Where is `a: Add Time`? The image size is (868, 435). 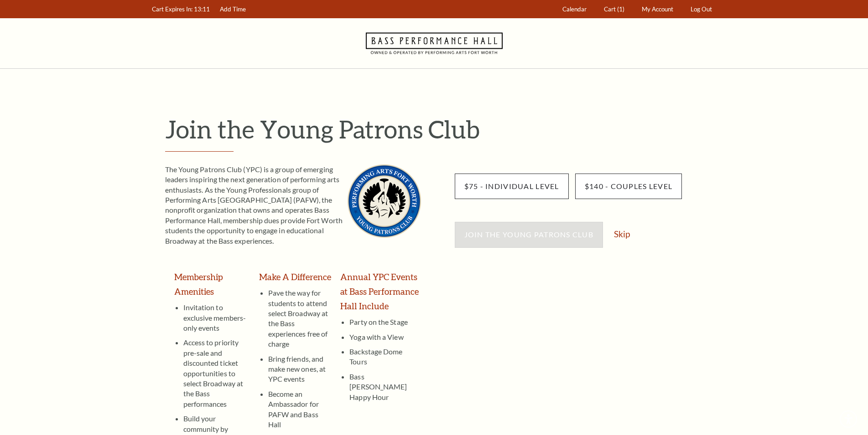 a: Add Time is located at coordinates (232, 9).